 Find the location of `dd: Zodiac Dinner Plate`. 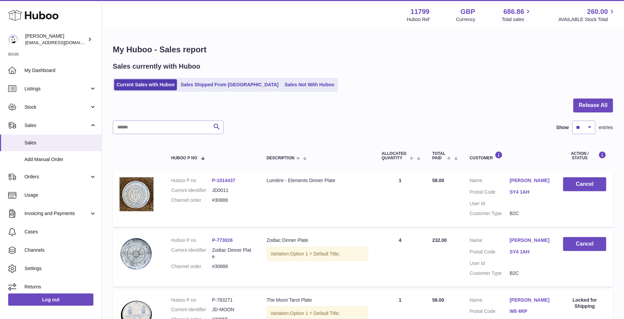

dd: Zodiac Dinner Plate is located at coordinates (232, 253).